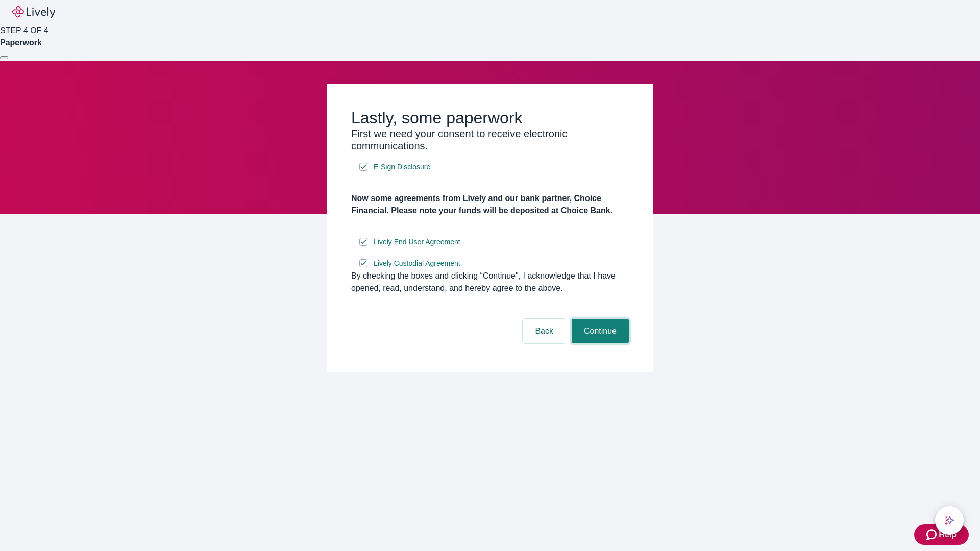 The image size is (980, 551). What do you see at coordinates (417, 263) in the screenshot?
I see `span: Lively Custodial Agreement` at bounding box center [417, 263].